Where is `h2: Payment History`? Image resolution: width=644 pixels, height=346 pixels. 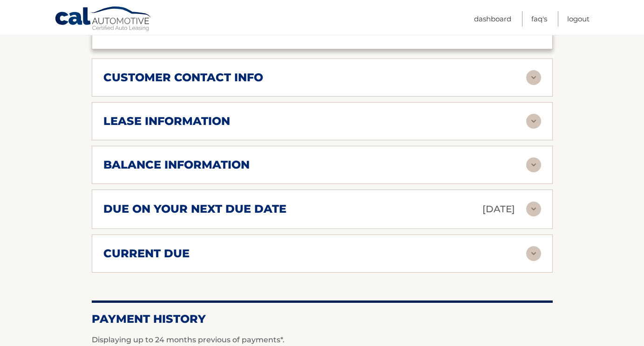 h2: Payment History is located at coordinates (322, 319).